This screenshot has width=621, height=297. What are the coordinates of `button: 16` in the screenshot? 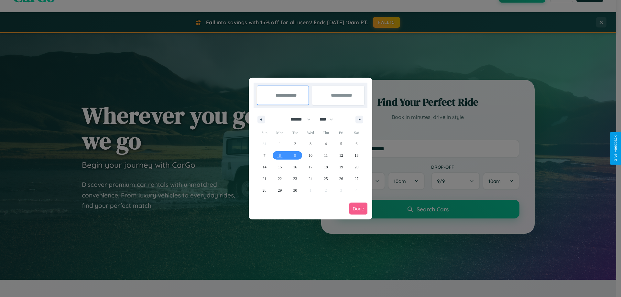 It's located at (295, 167).